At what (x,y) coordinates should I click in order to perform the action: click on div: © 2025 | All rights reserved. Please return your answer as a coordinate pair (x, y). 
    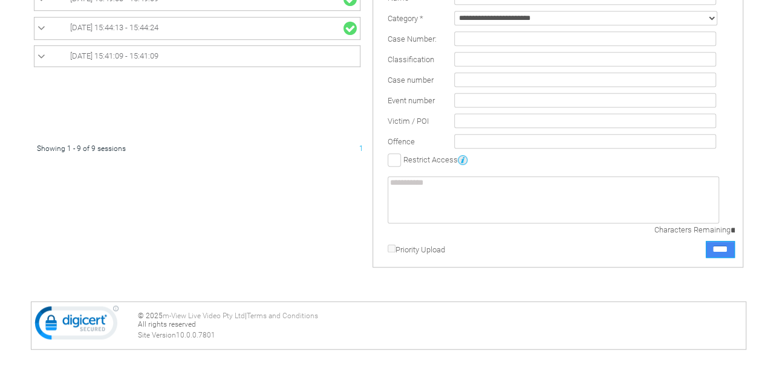
    Looking at the image, I should click on (440, 326).